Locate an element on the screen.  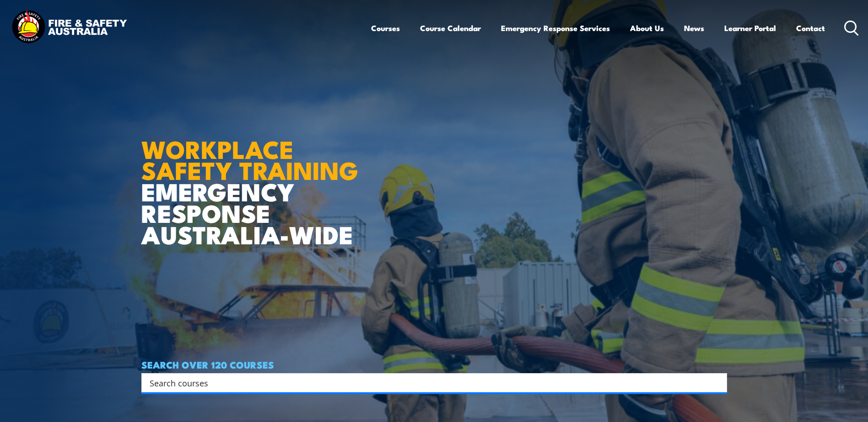
button: Search magnifier button is located at coordinates (718, 383).